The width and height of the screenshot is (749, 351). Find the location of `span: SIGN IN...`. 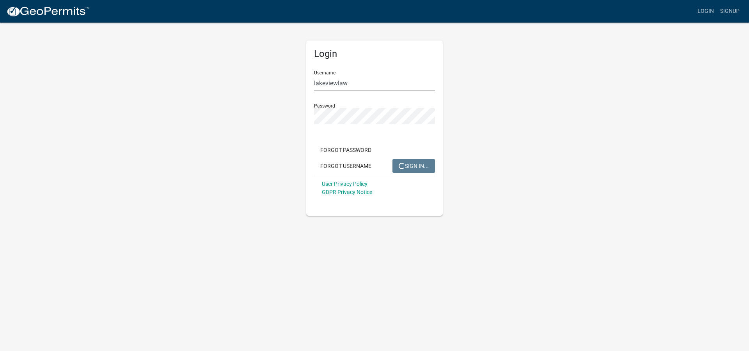

span: SIGN IN... is located at coordinates (413, 166).